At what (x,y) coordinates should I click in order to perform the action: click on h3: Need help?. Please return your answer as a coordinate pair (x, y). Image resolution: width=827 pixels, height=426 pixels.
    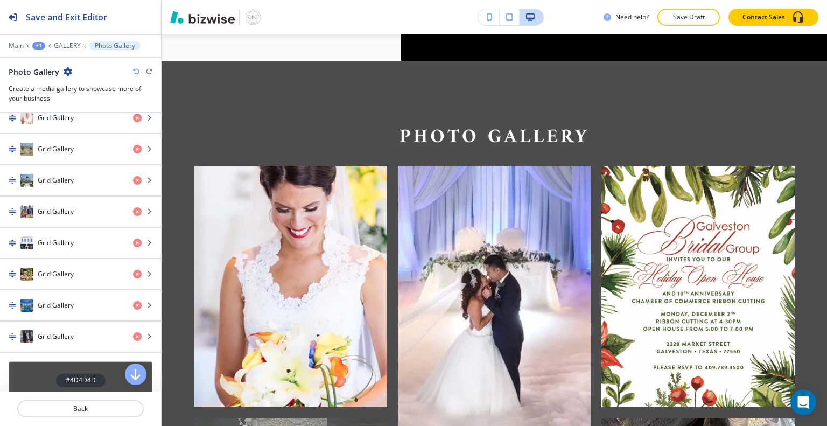
    Looking at the image, I should click on (632, 17).